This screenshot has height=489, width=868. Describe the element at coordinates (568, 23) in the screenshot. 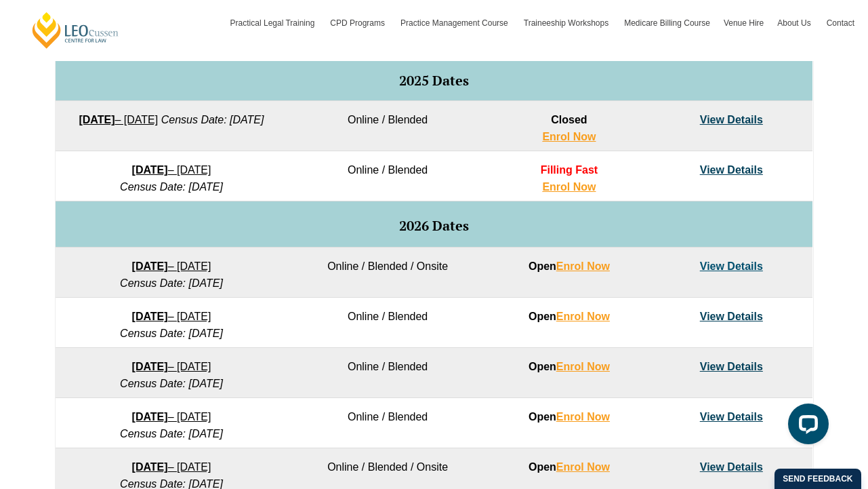

I see `a: Traineeship Workshops` at that location.